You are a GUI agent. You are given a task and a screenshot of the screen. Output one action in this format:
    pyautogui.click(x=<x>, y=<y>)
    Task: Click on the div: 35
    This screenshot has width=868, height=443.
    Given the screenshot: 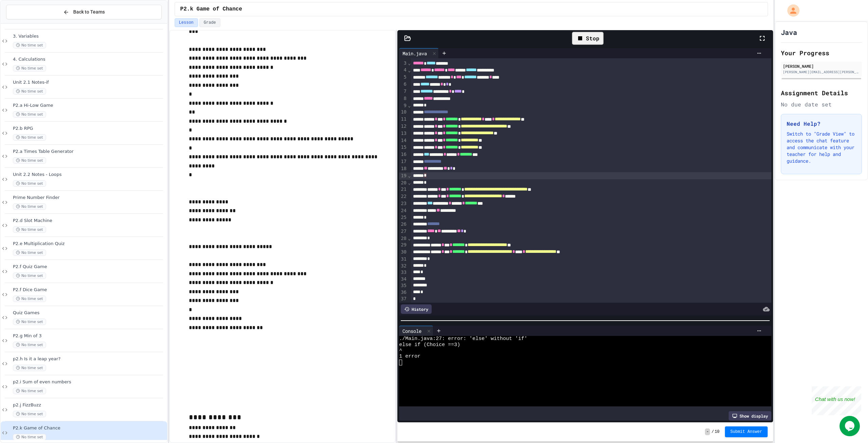 What is the action you would take?
    pyautogui.click(x=403, y=286)
    